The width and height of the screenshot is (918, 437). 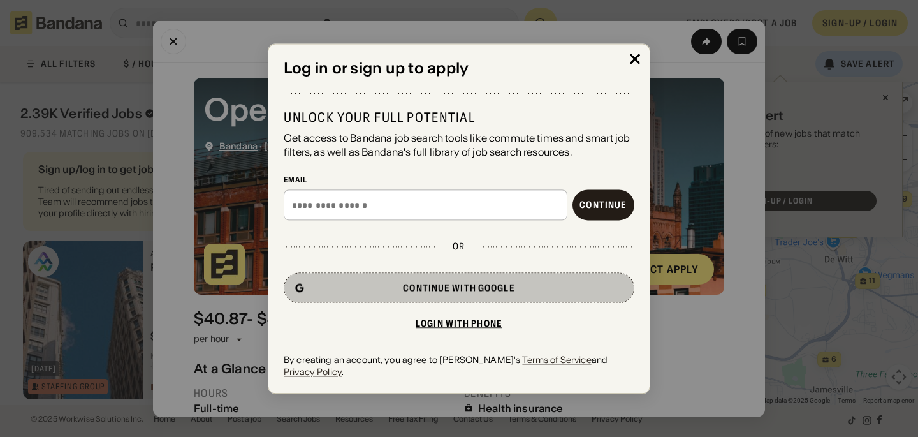 What do you see at coordinates (459, 180) in the screenshot?
I see `div: Email` at bounding box center [459, 180].